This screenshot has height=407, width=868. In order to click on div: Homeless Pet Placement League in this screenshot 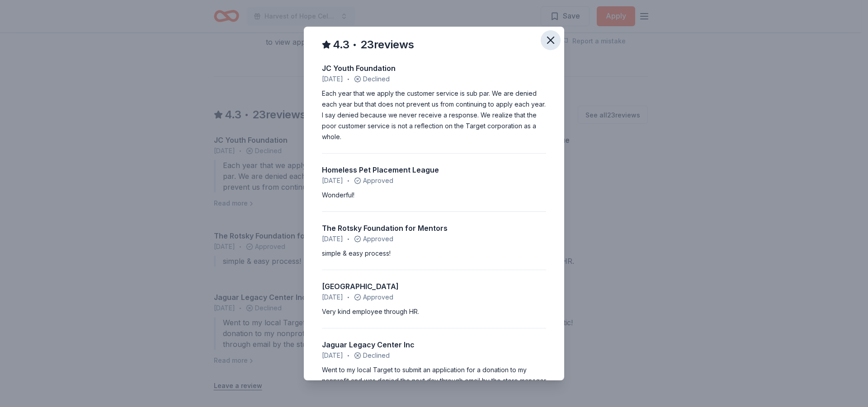, I will do `click(434, 170)`.